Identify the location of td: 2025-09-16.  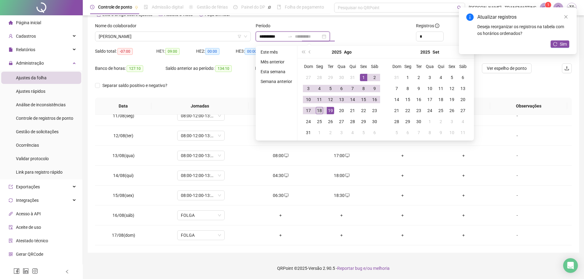
(419, 100).